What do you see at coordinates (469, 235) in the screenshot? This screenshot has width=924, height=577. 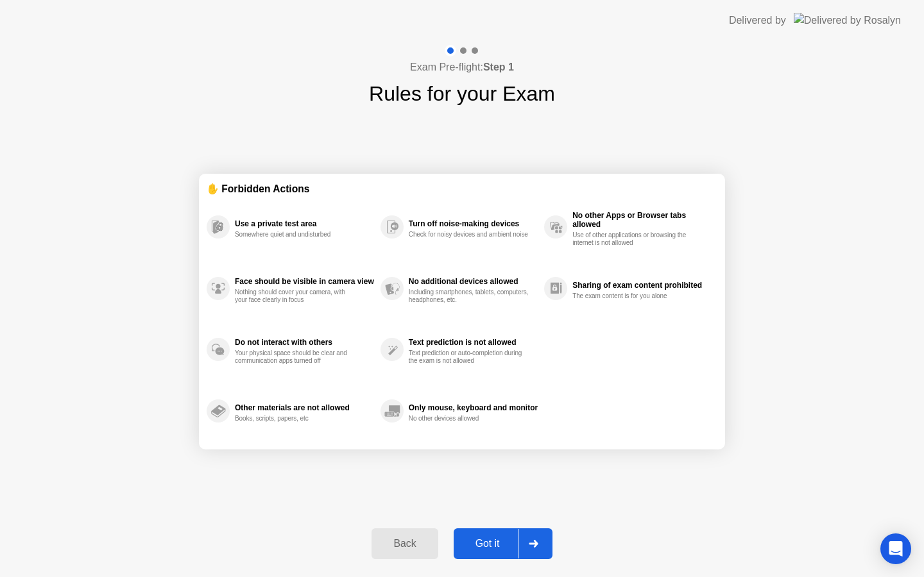 I see `div: Check for noisy devices and ambient noise` at bounding box center [469, 235].